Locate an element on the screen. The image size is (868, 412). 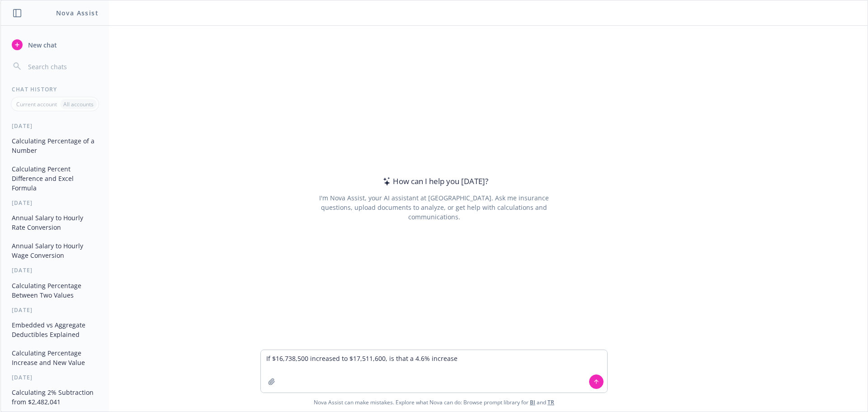
button: Calculating Percentage Between Two Values is located at coordinates (55, 291).